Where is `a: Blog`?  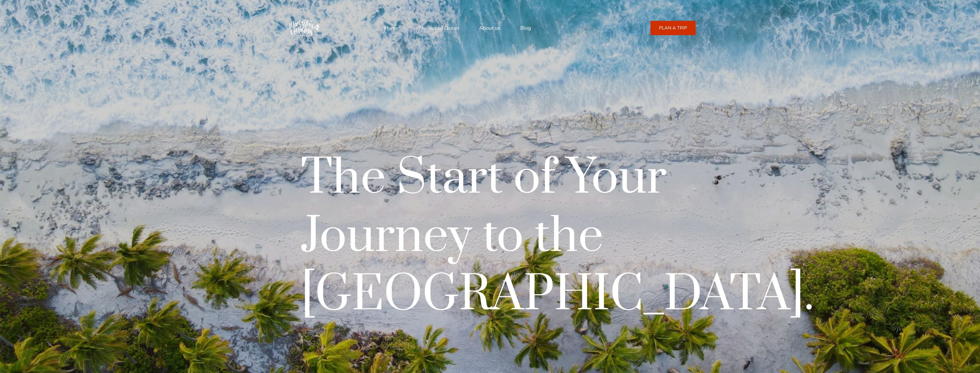 a: Blog is located at coordinates (526, 28).